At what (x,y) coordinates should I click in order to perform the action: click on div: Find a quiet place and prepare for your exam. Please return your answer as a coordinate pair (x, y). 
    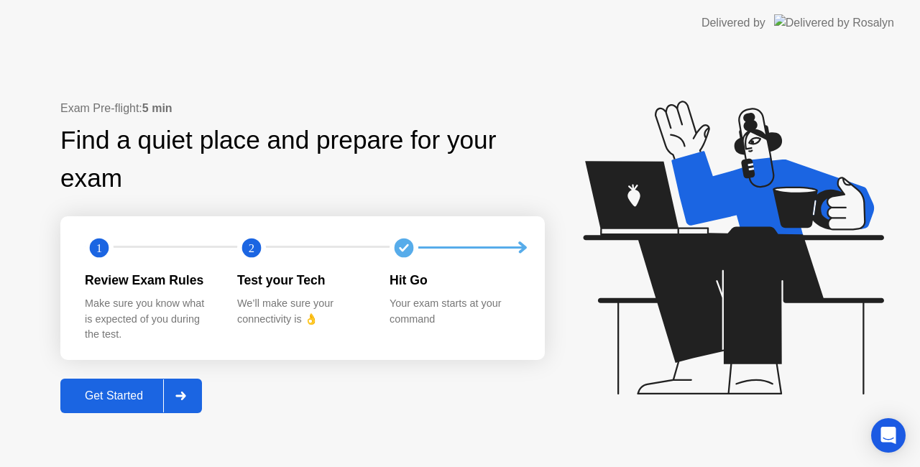
    Looking at the image, I should click on (303, 160).